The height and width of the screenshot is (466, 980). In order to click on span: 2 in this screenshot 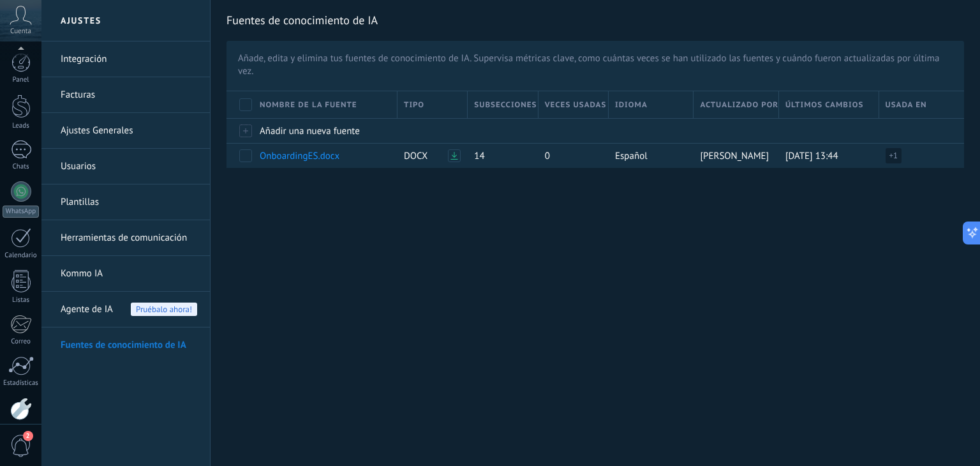, I will do `click(28, 436)`.